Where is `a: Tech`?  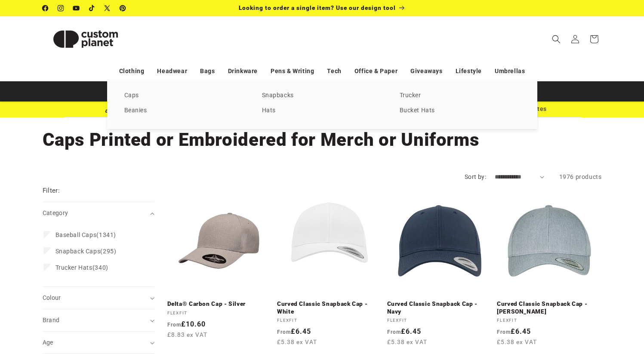 a: Tech is located at coordinates (334, 71).